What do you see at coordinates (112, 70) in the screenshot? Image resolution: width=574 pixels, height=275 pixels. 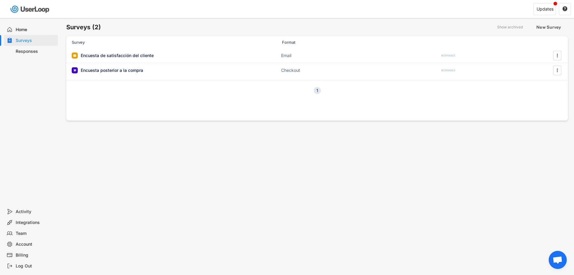 I see `div: Encuesta posterior a la compra` at bounding box center [112, 70].